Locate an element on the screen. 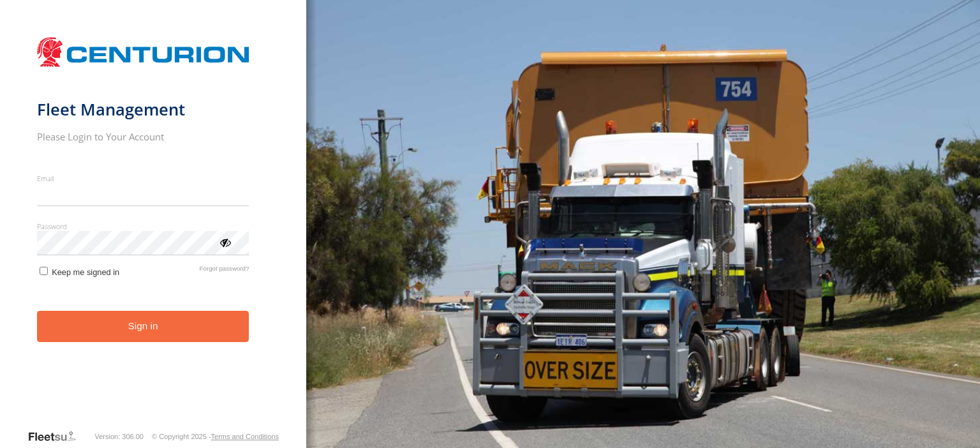  div: Version: 306.00 is located at coordinates (120, 437).